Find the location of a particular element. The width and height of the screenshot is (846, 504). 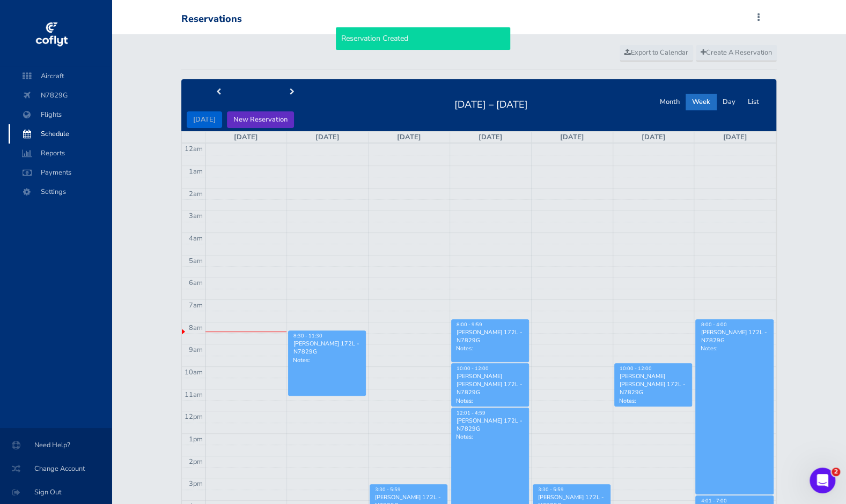

button: Day is located at coordinates (730, 102).